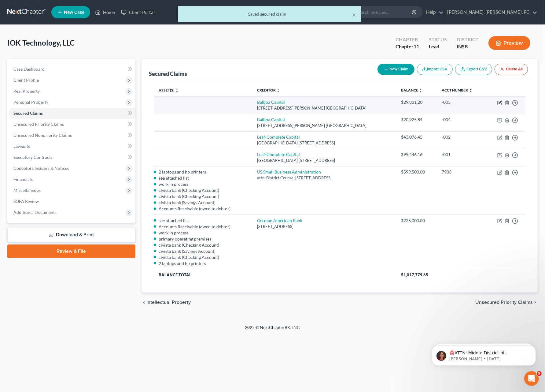 Image resolution: width=545 pixels, height=392 pixels. What do you see at coordinates (415, 275) in the screenshot?
I see `span: $1,017,779.65` at bounding box center [415, 275].